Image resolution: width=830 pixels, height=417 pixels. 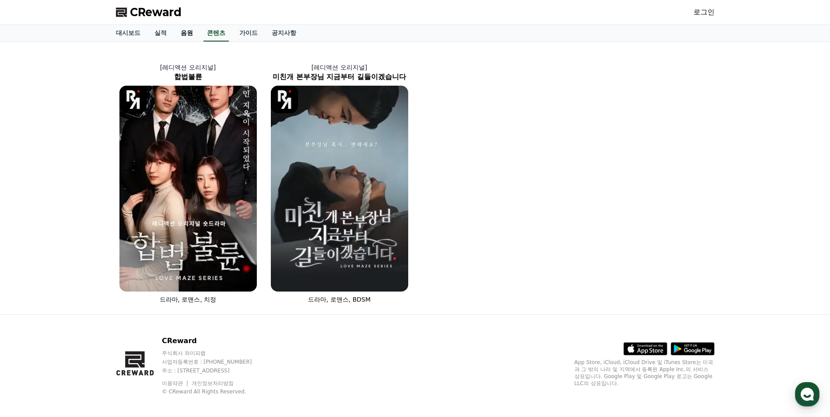 What do you see at coordinates (645, 373) in the screenshot?
I see `p: App Store, iCloud, iCloud Drive 및 iTunes Store는 미국과 그 밖의 나라 및 지역에서 등록된 Apple Inc.의 서비스 상표입니다. Goo...` at bounding box center [645, 373].